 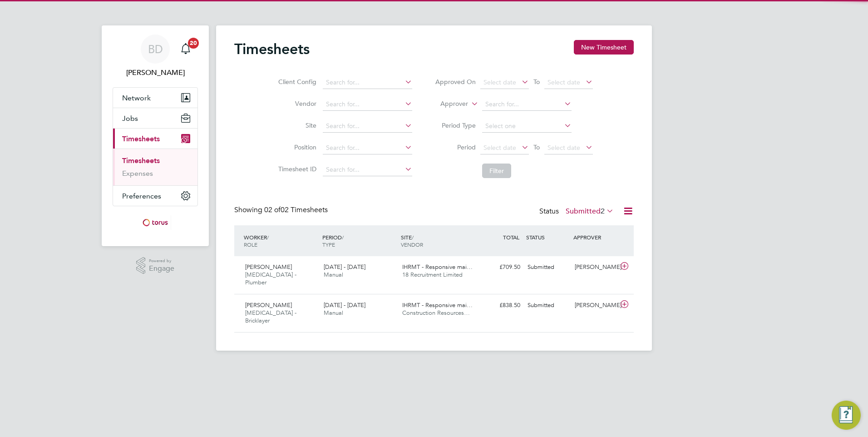 What do you see at coordinates (296, 210) in the screenshot?
I see `span: 02 Timesheets` at bounding box center [296, 210].